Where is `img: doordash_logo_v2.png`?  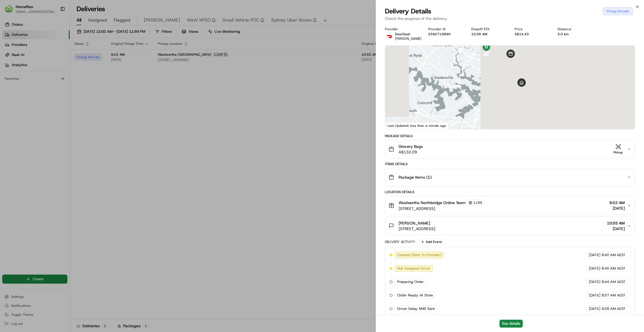
img: doordash_logo_v2.png is located at coordinates (390, 36).